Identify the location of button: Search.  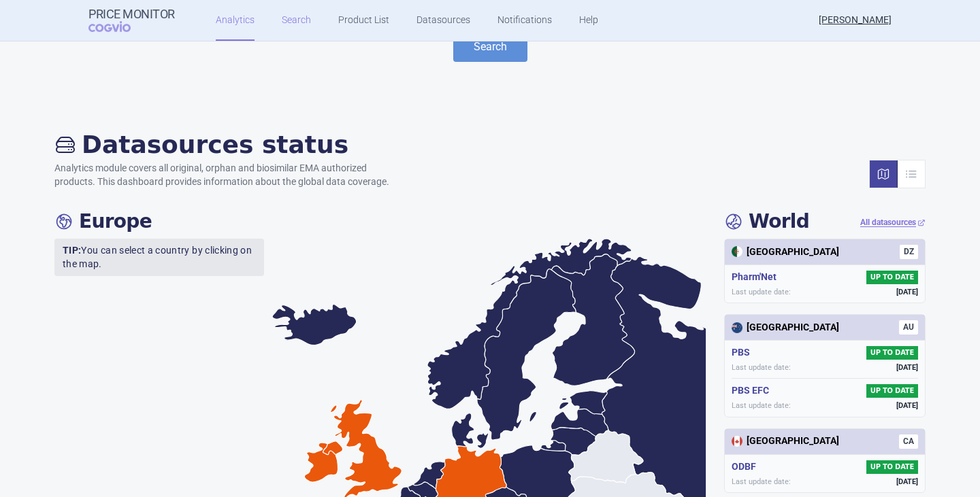
(490, 47).